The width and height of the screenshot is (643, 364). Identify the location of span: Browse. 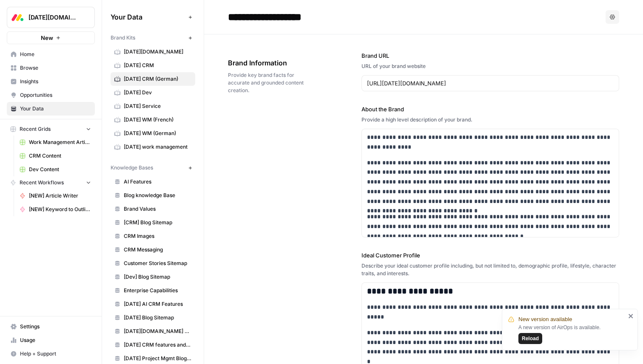
(55, 68).